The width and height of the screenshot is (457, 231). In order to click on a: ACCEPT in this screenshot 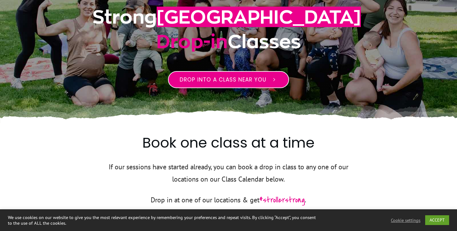, I will do `click(437, 220)`.